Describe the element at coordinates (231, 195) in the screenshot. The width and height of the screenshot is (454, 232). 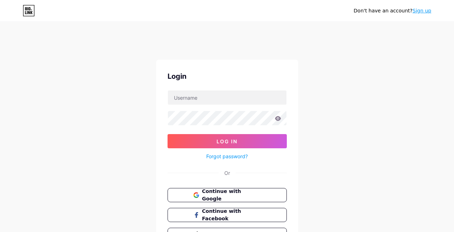
I see `span: Continue with Google` at that location.